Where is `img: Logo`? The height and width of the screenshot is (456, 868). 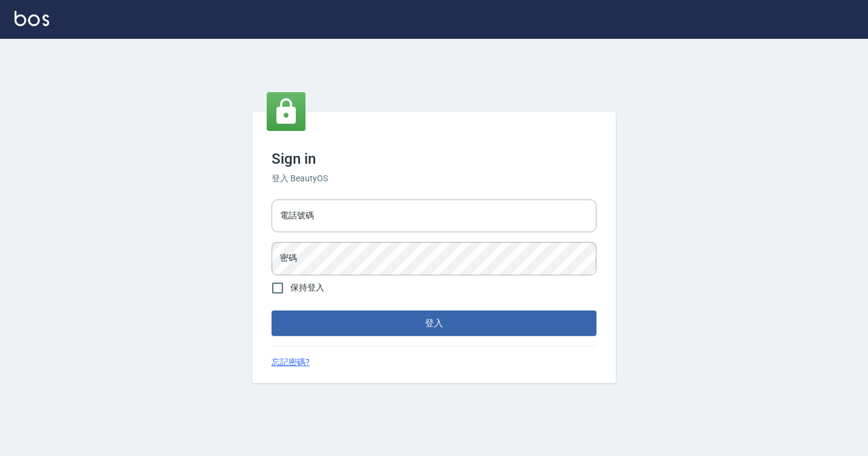 img: Logo is located at coordinates (31, 18).